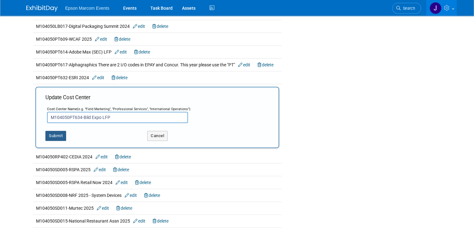  What do you see at coordinates (84, 208) in the screenshot?
I see `span: M104050SD011-Murtec 2025` at bounding box center [84, 208].